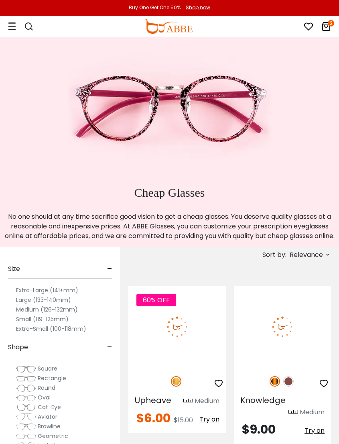  Describe the element at coordinates (177, 327) in the screenshot. I see `img: Gold Upheave - Metal ,Adjust Nose Pads` at that location.